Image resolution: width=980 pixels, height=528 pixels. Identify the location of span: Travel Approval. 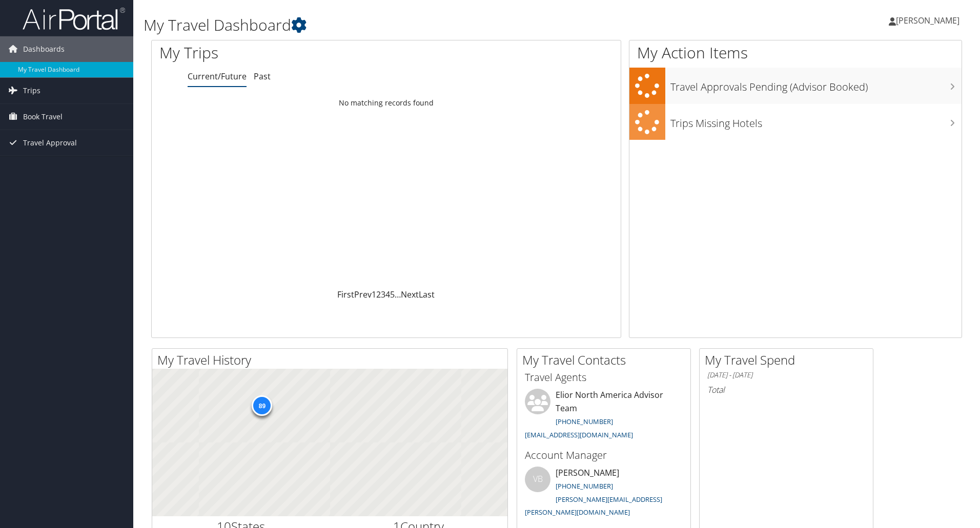
(50, 143).